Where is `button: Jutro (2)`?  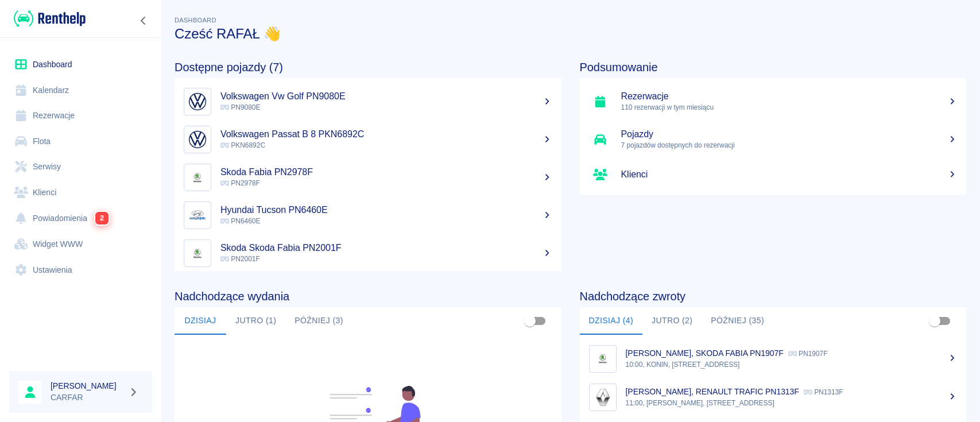
button: Jutro (2) is located at coordinates (672, 321).